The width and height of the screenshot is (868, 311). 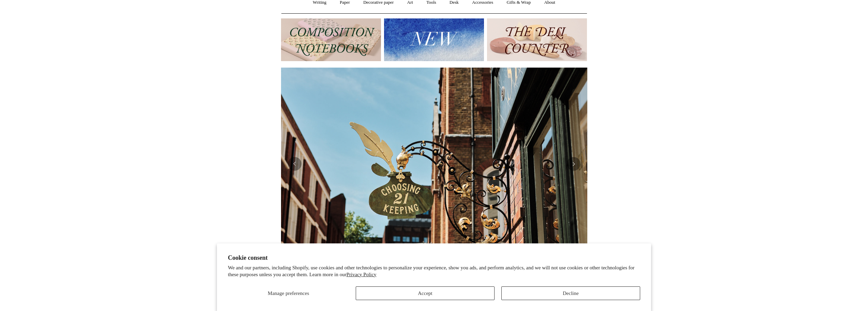 What do you see at coordinates (289, 293) in the screenshot?
I see `span: Manage preferences` at bounding box center [289, 293].